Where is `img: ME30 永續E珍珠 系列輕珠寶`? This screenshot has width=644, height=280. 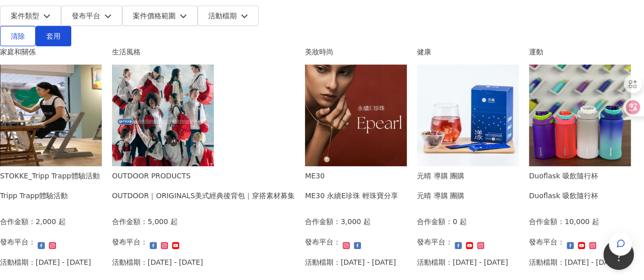
img: ME30 永續E珍珠 系列輕珠寶 is located at coordinates (356, 115).